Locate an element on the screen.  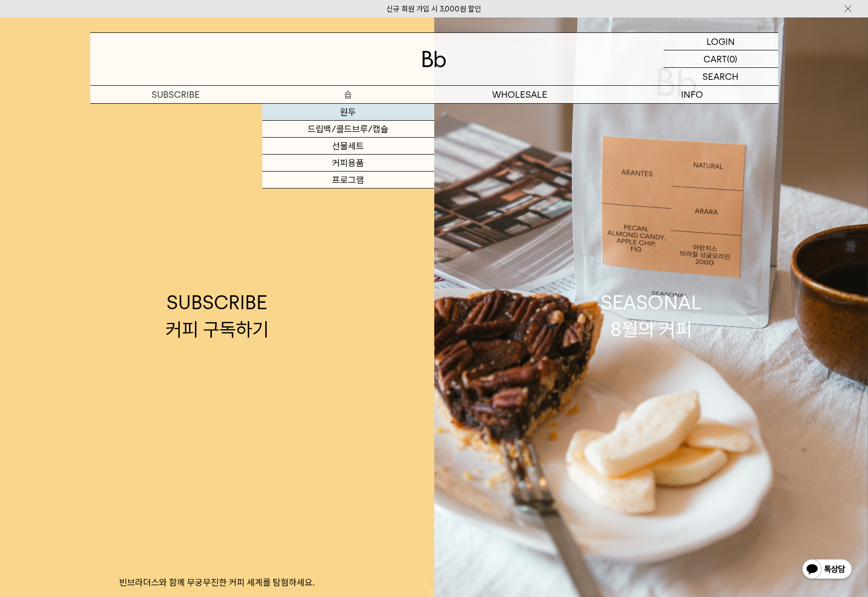
p: INFO is located at coordinates (692, 94).